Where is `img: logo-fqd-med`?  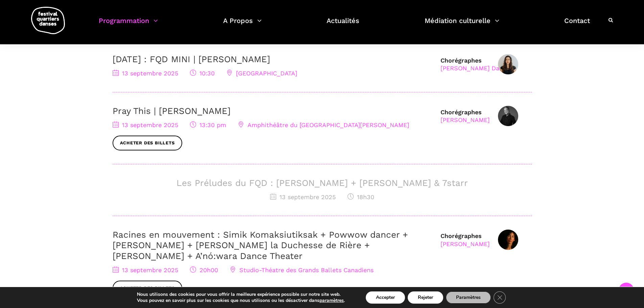 img: logo-fqd-med is located at coordinates (48, 20).